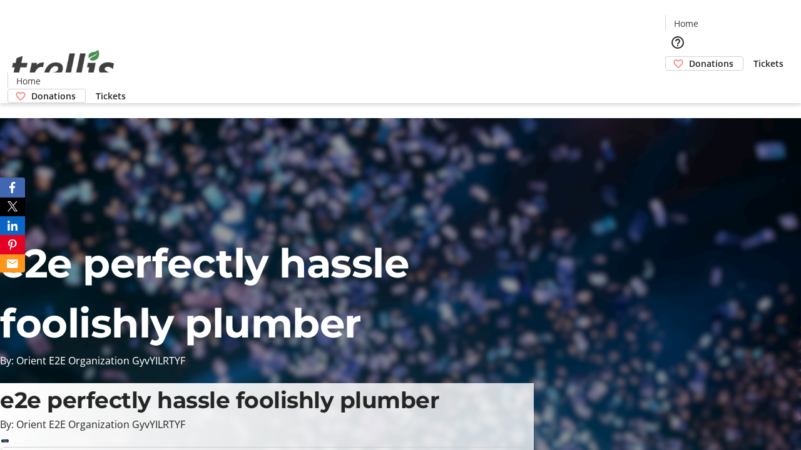 This screenshot has height=450, width=801. What do you see at coordinates (677, 43) in the screenshot?
I see `button: Help` at bounding box center [677, 43].